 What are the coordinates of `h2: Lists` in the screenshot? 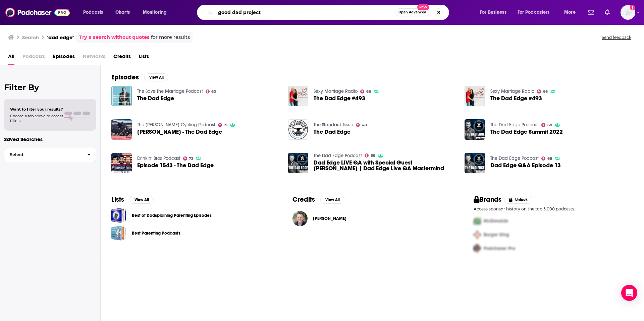 It's located at (118, 200).